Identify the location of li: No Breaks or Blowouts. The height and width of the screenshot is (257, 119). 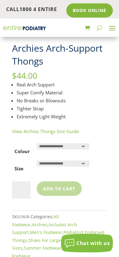
(62, 100).